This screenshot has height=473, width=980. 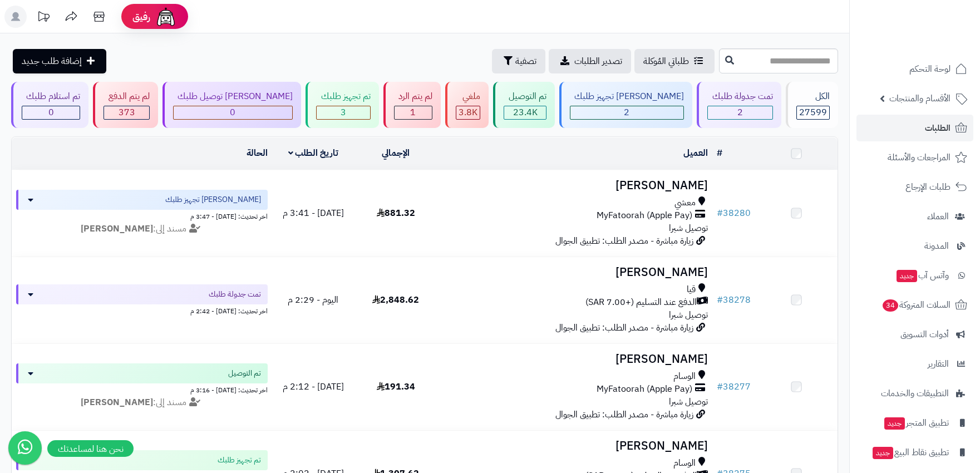 I want to click on span: 3.8K, so click(x=468, y=112).